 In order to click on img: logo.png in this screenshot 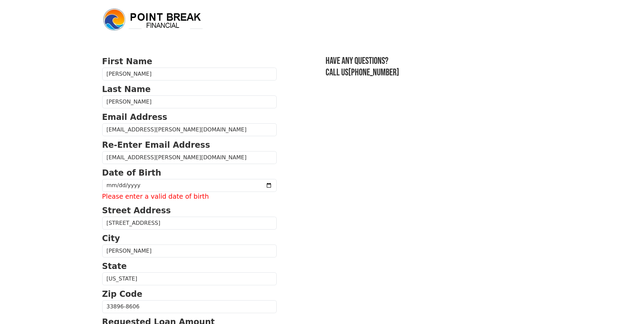, I will do `click(153, 20)`.